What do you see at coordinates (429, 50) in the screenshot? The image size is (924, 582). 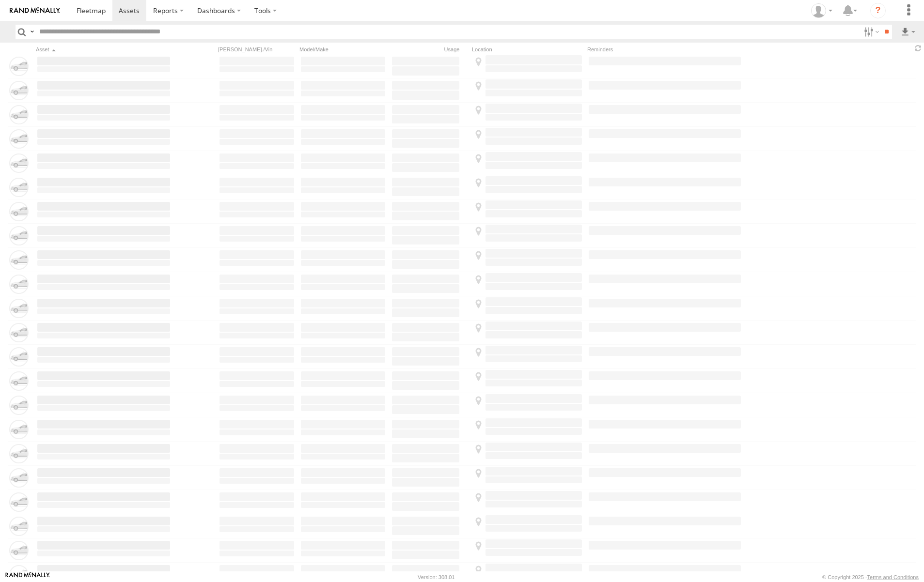 I see `div: Usage` at bounding box center [429, 50].